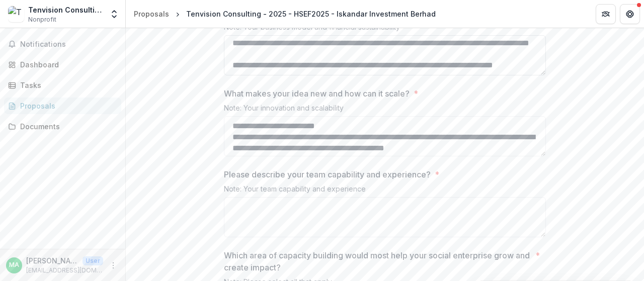 The image size is (644, 281). I want to click on nav: breadcrumb, so click(285, 13).